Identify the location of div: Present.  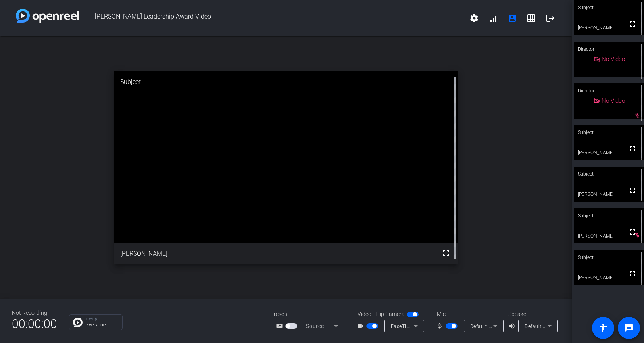
(310, 315).